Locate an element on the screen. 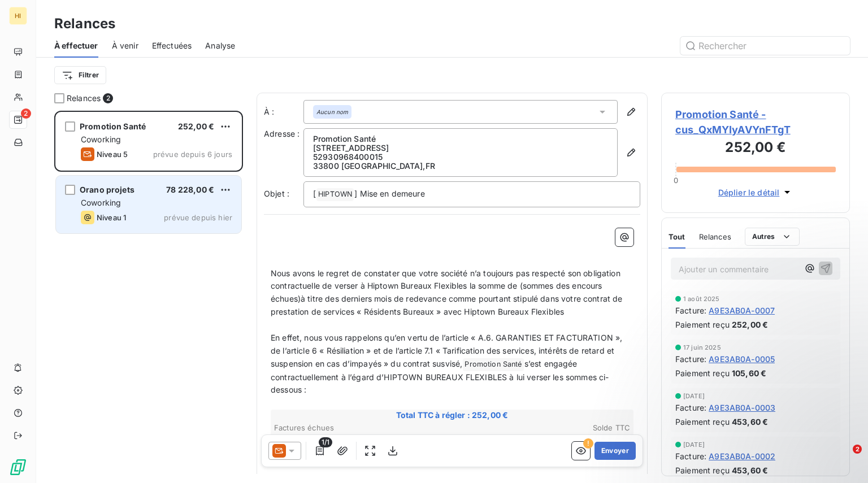 The width and height of the screenshot is (868, 483). span: Orano projets is located at coordinates (107, 190).